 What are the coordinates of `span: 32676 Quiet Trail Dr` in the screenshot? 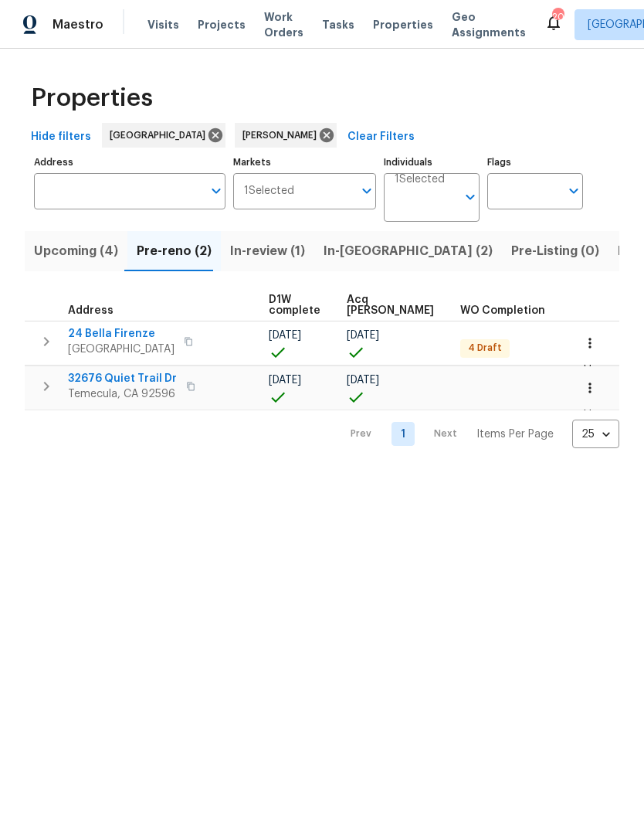 It's located at (122, 378).